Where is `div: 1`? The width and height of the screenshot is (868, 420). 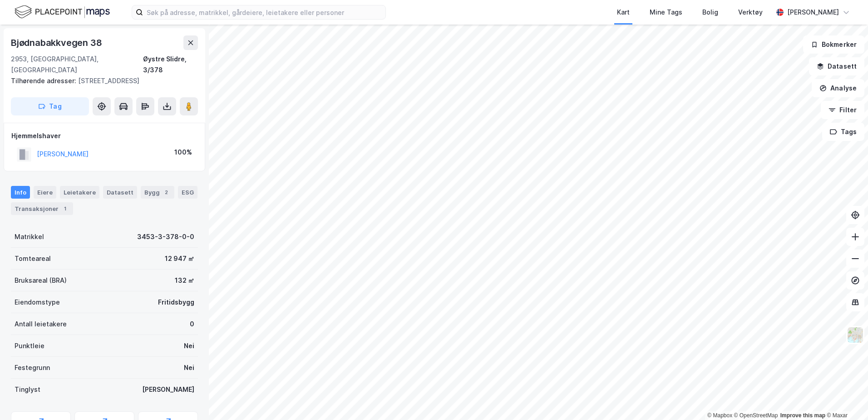 div: 1 is located at coordinates (65, 209).